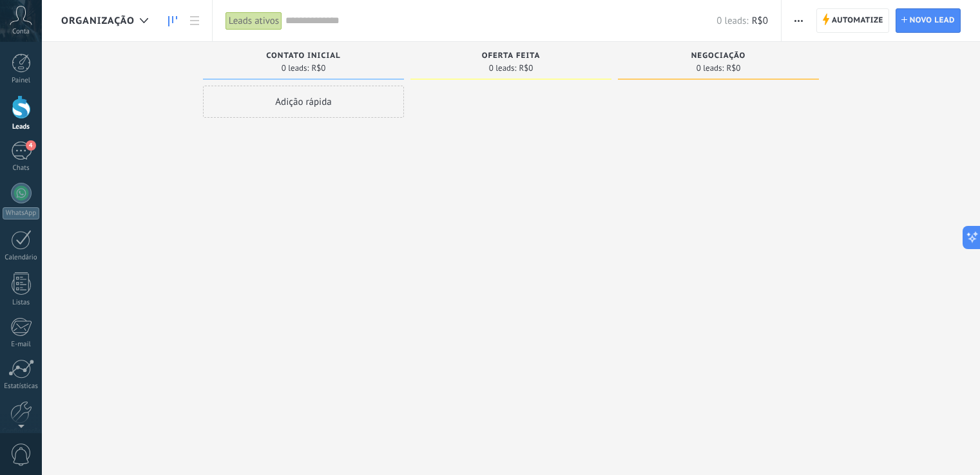 This screenshot has width=980, height=475. What do you see at coordinates (858, 20) in the screenshot?
I see `span: Automatize` at bounding box center [858, 20].